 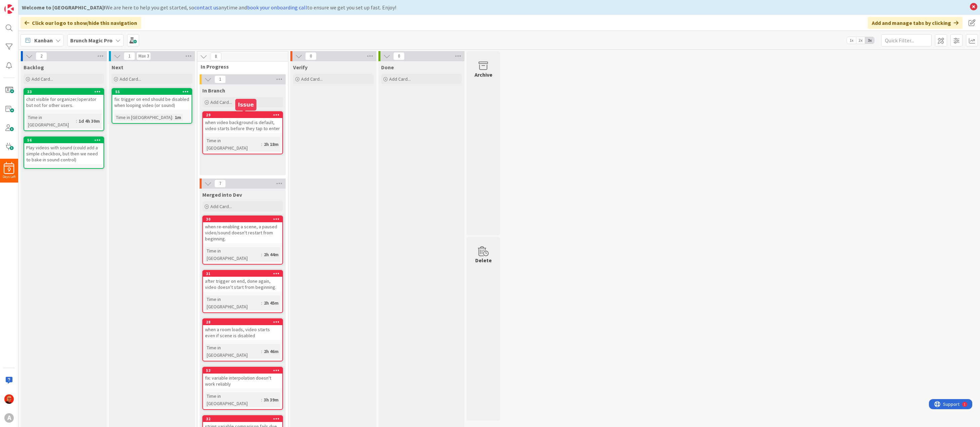 I want to click on div: 2h 44m, so click(x=271, y=255).